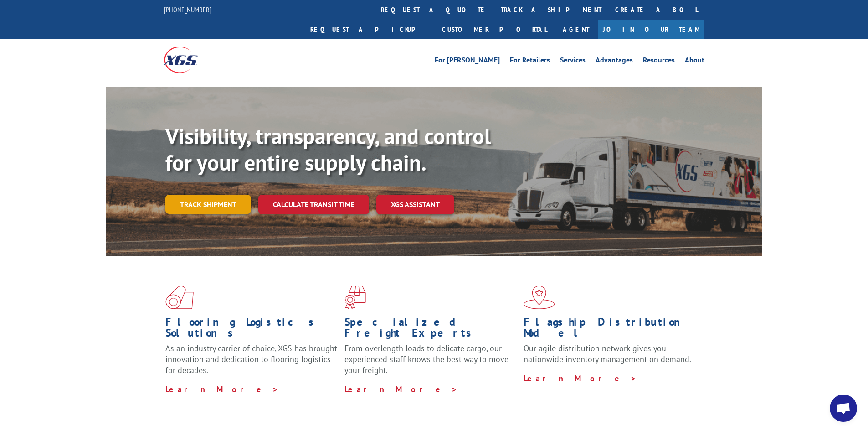 This screenshot has width=868, height=431. Describe the element at coordinates (415, 204) in the screenshot. I see `a: XGS ASSISTANT` at that location.